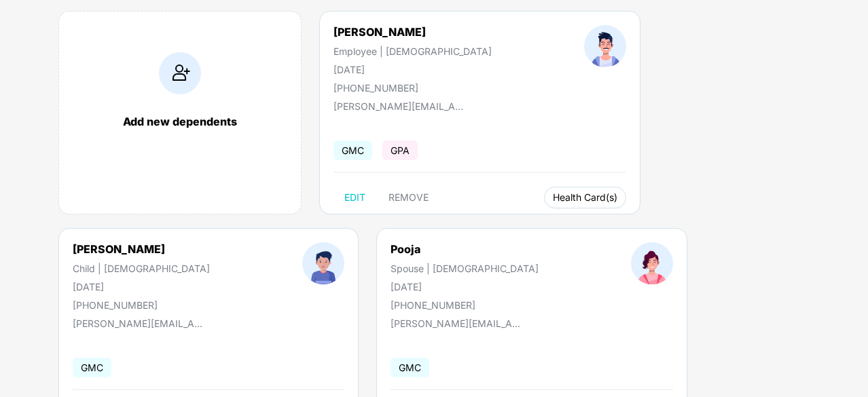 Image resolution: width=868 pixels, height=397 pixels. I want to click on div: Pooja, so click(465, 249).